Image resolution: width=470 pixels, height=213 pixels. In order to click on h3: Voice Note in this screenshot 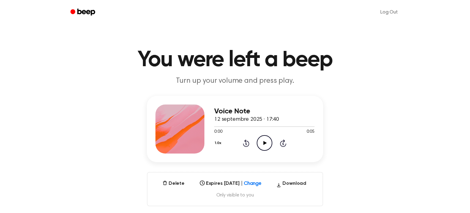, I will do `click(264, 111)`.